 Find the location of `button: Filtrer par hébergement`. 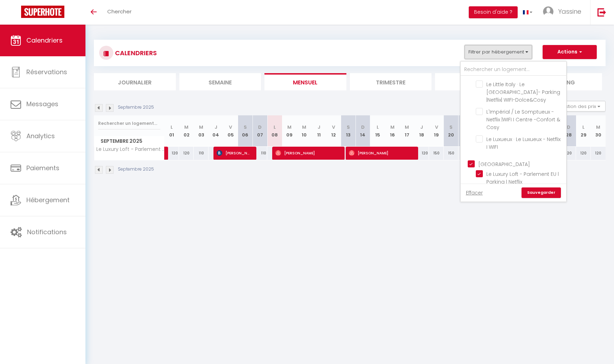

button: Filtrer par hébergement is located at coordinates (498, 52).